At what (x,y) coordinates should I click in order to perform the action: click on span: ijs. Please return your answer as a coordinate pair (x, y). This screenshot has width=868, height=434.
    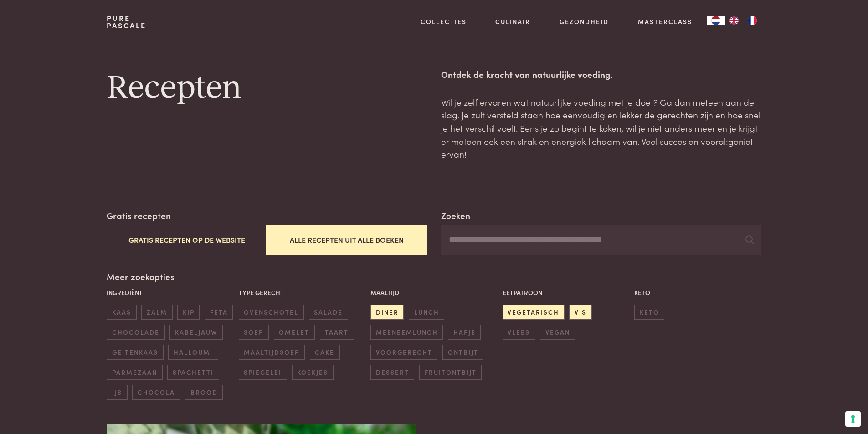
    Looking at the image, I should click on (116, 392).